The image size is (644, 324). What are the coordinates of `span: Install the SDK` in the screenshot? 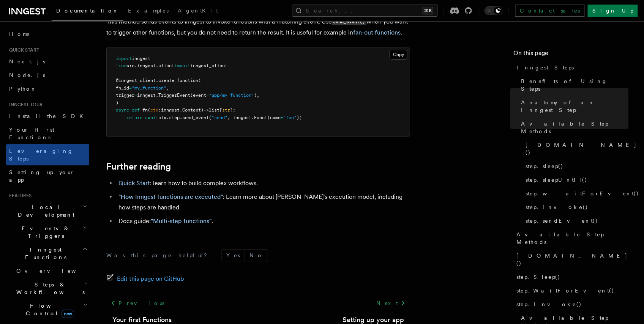 It's located at (48, 116).